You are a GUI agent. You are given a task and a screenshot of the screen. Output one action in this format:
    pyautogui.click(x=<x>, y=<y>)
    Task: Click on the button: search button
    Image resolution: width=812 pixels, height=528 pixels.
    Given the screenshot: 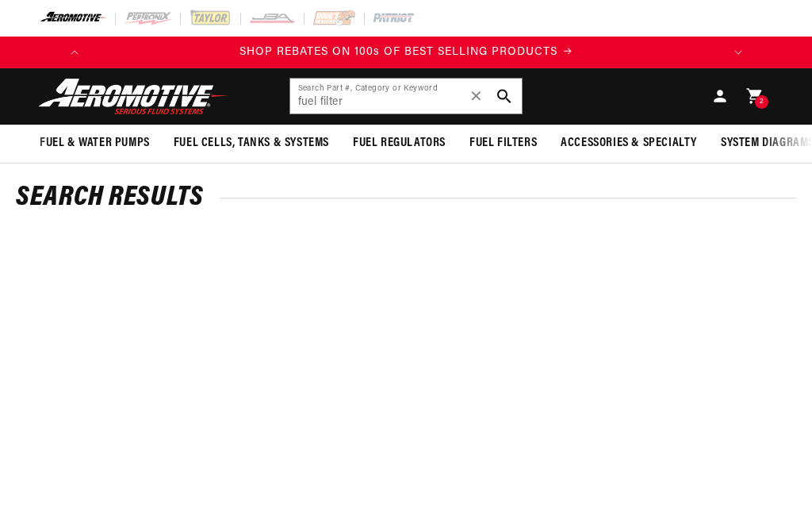 What is the action you would take?
    pyautogui.click(x=504, y=96)
    